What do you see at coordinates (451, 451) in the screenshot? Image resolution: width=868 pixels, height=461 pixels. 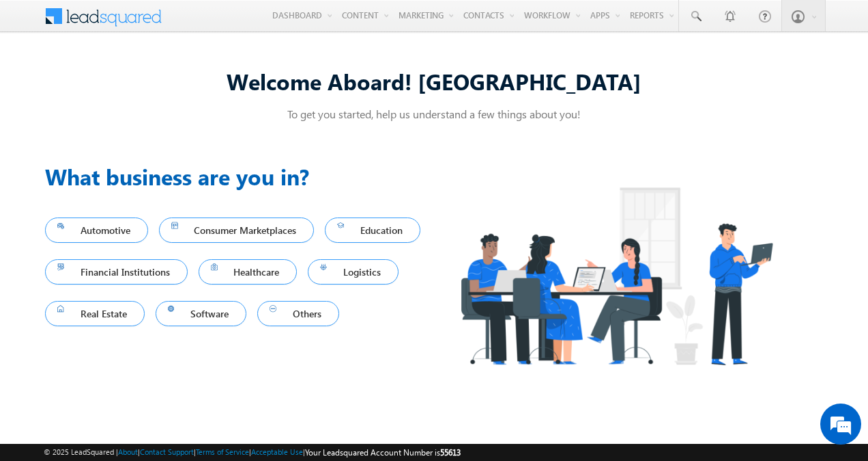 I see `span: 55613` at bounding box center [451, 451].